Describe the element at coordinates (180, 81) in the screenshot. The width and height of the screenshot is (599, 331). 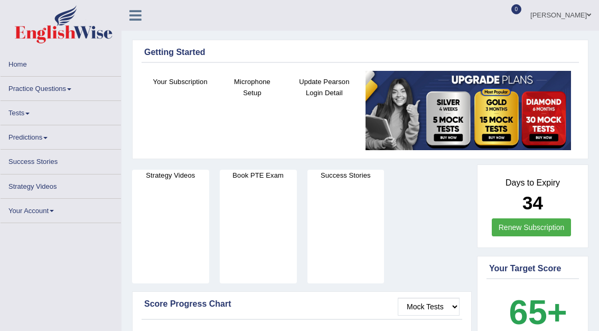
I see `h4: Your Subscription` at that location.